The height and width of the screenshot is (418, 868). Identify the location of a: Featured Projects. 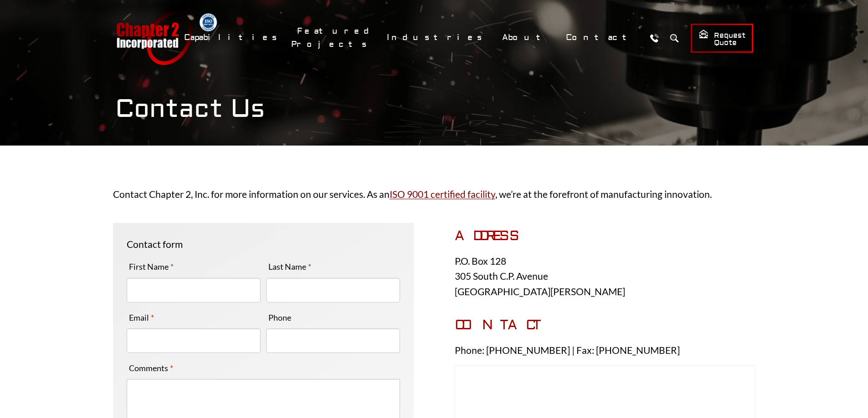
(334, 38).